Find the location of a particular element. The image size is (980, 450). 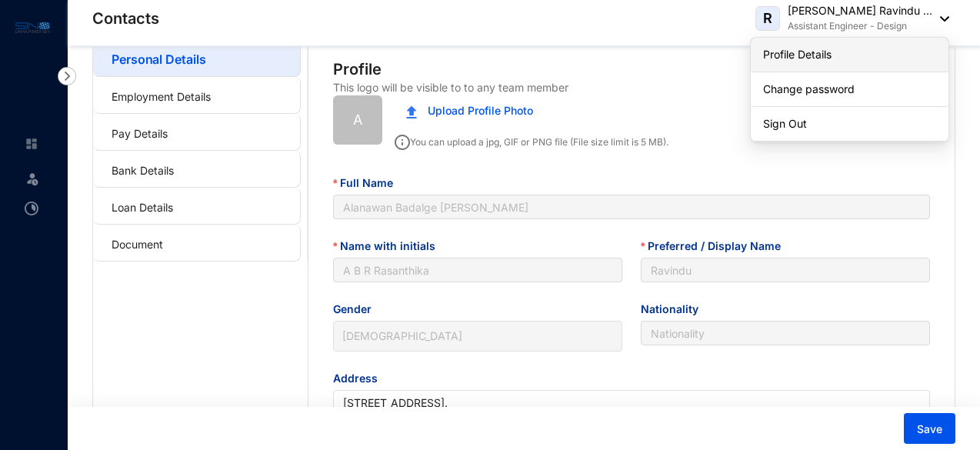

a: Personal Details is located at coordinates (158, 60).